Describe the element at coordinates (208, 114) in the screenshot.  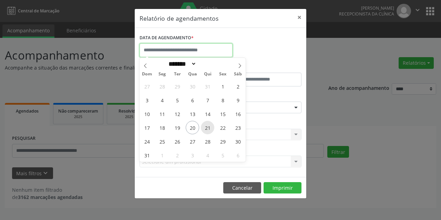
I see `span: Agosto 14, 2025` at that location.